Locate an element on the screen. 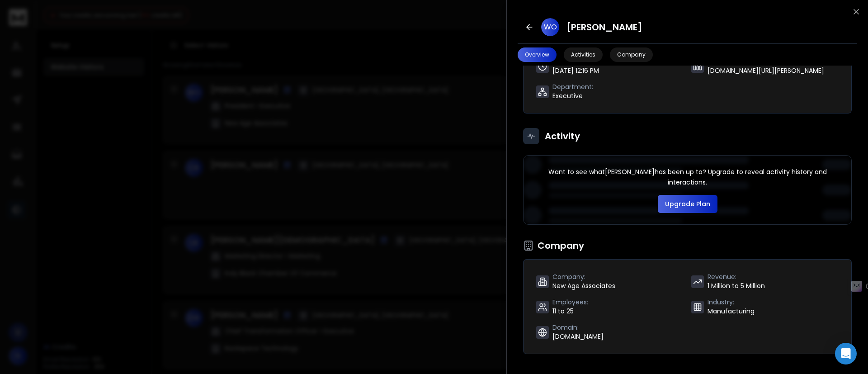 Image resolution: width=868 pixels, height=374 pixels. h3: Activity is located at coordinates (552, 136).